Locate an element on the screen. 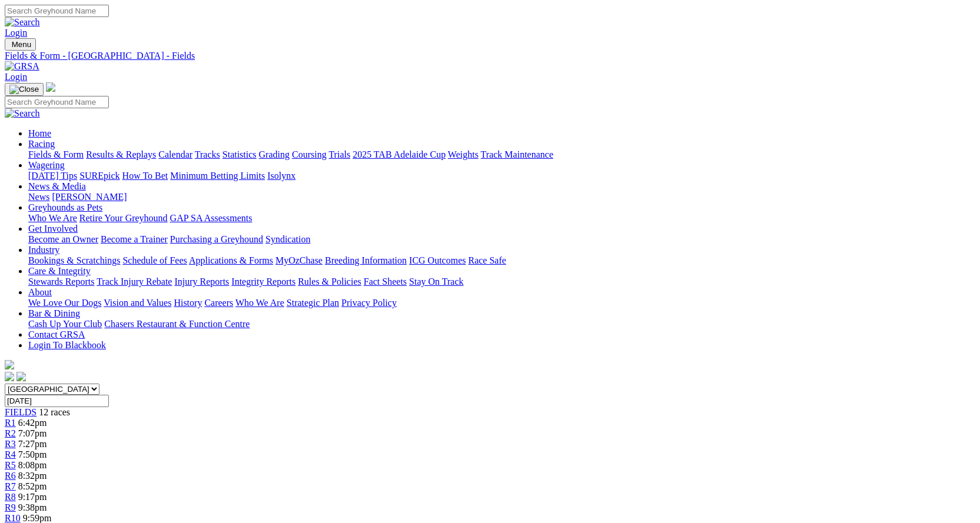 The width and height of the screenshot is (980, 523). a: Applications & Forms is located at coordinates (231, 260).